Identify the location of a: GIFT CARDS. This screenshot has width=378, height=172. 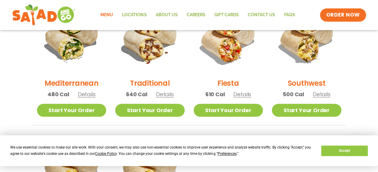
(226, 15).